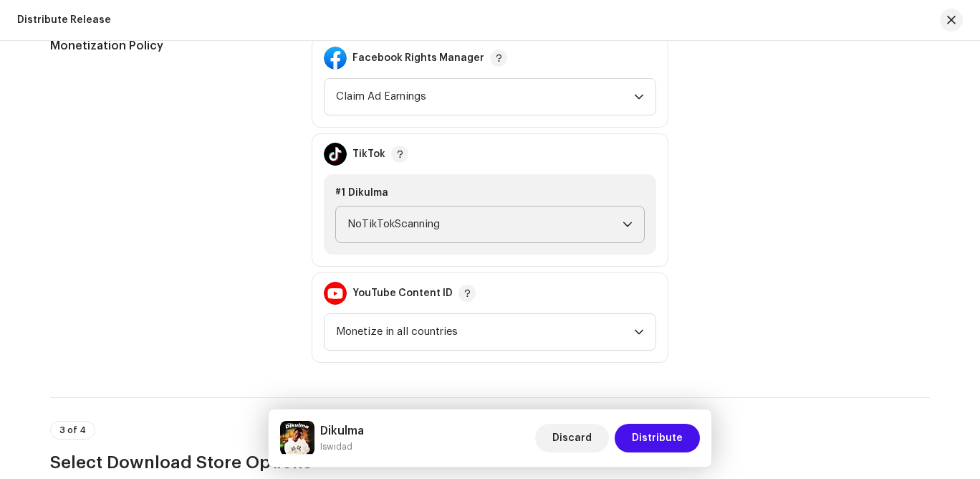 The height and width of the screenshot is (479, 980). Describe the element at coordinates (418, 58) in the screenshot. I see `div: Facebook Rights Manager` at that location.